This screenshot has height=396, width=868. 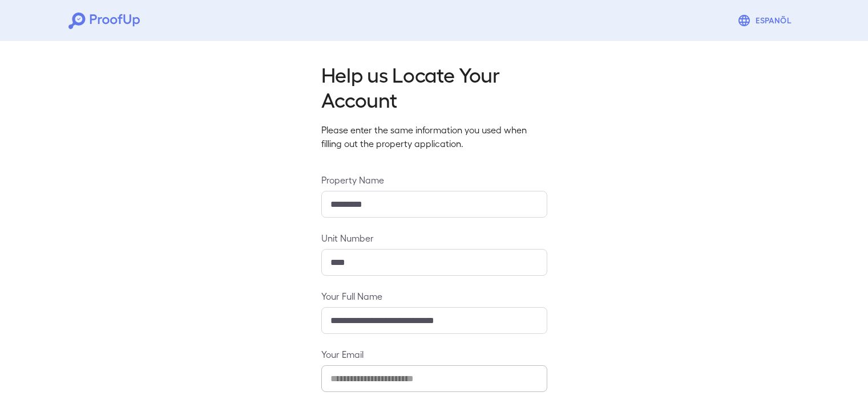 I want to click on label: Property Name, so click(x=434, y=179).